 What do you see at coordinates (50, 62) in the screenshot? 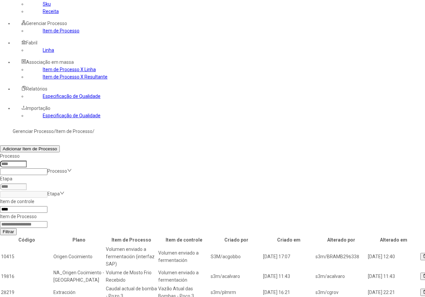
I see `span: Associação em massa` at bounding box center [50, 62].